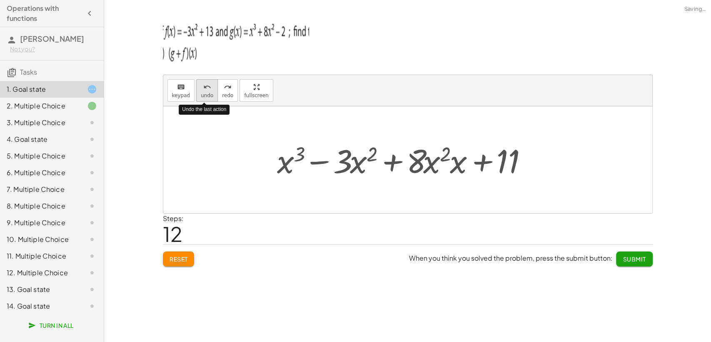 The height and width of the screenshot is (342, 711). Describe the element at coordinates (236, 40) in the screenshot. I see `img: 0912d1d0bb122bf820112a47fb2014cd0649bff43fc109eadffc21f6a751f95a.png` at that location.